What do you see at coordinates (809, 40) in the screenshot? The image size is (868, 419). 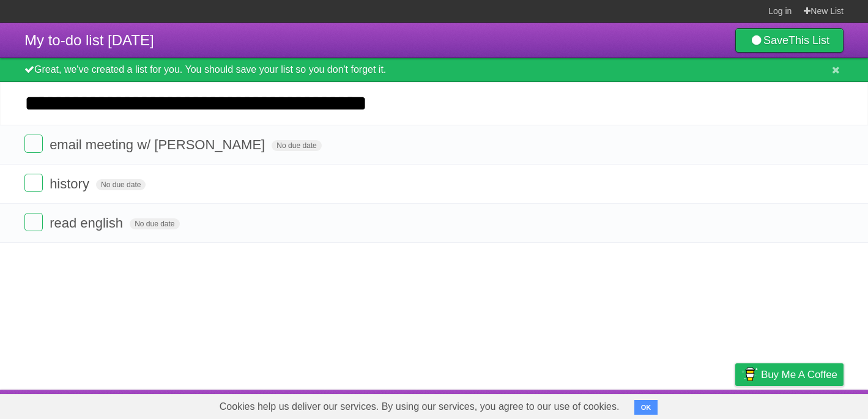 I see `b: This List` at bounding box center [809, 40].